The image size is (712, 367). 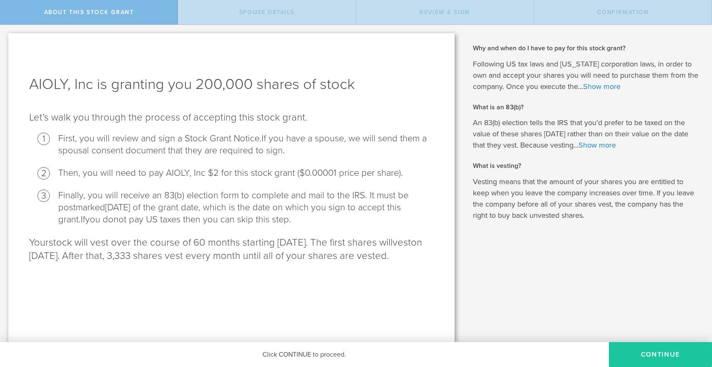 I want to click on h2: Why and when do I have to pay for this stock grant?, so click(x=586, y=48).